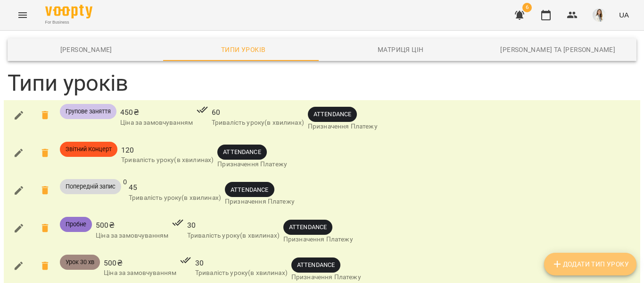 The image size is (644, 283). Describe the element at coordinates (79, 262) in the screenshot. I see `span: Урок 30 хв` at that location.